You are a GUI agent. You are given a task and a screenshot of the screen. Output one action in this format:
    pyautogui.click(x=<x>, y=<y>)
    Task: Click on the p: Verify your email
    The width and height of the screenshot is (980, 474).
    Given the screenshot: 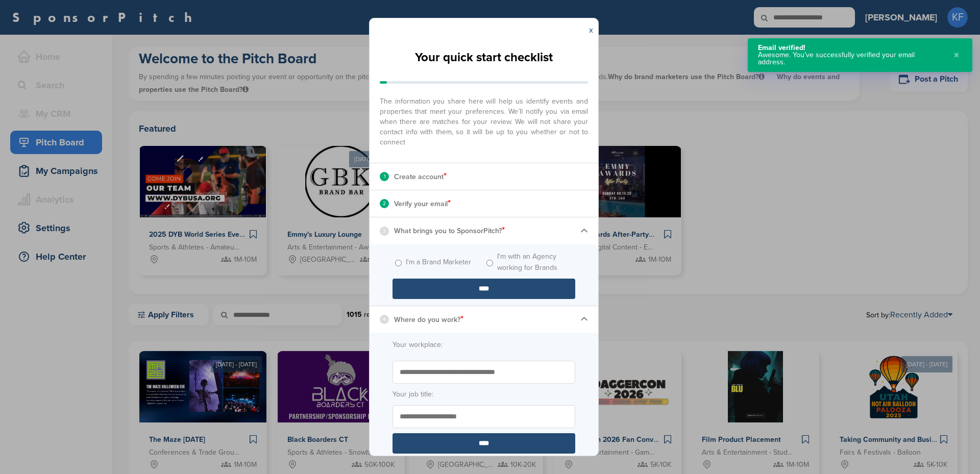 What is the action you would take?
    pyautogui.click(x=422, y=204)
    